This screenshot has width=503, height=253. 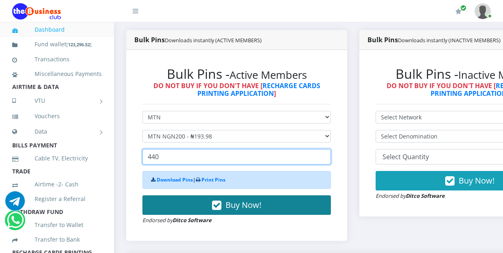 I want to click on a: Data, so click(x=57, y=132).